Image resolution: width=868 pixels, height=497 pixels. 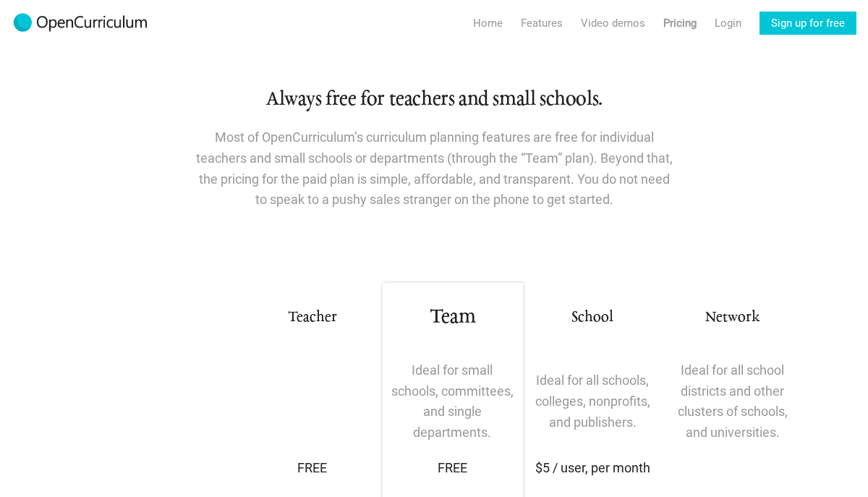 What do you see at coordinates (728, 23) in the screenshot?
I see `a: Login` at bounding box center [728, 23].